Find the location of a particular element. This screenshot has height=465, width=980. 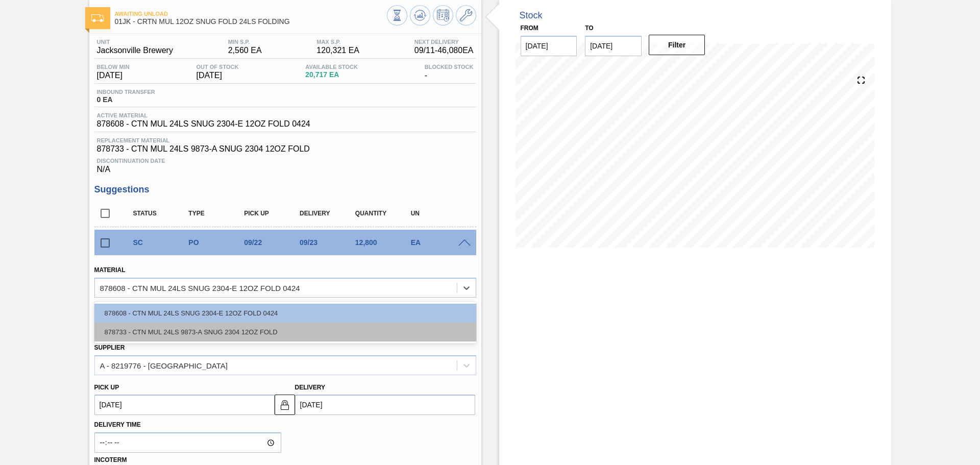

label: Delivery is located at coordinates (311, 388).